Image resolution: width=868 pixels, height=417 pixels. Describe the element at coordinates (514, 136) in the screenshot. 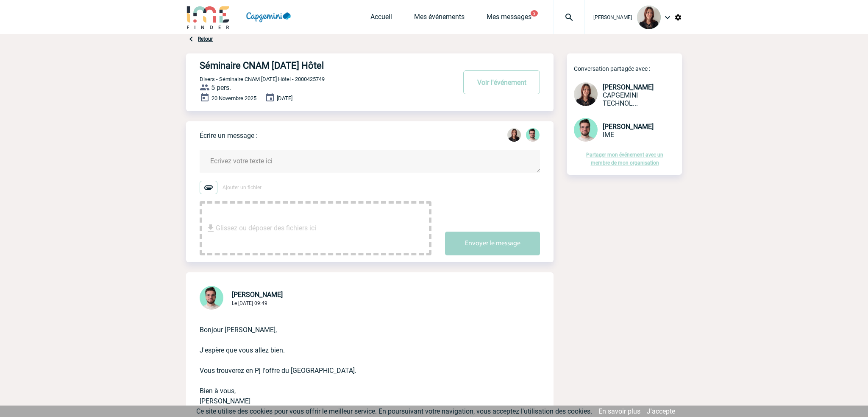

I see `div: Roxane MAZET` at that location.